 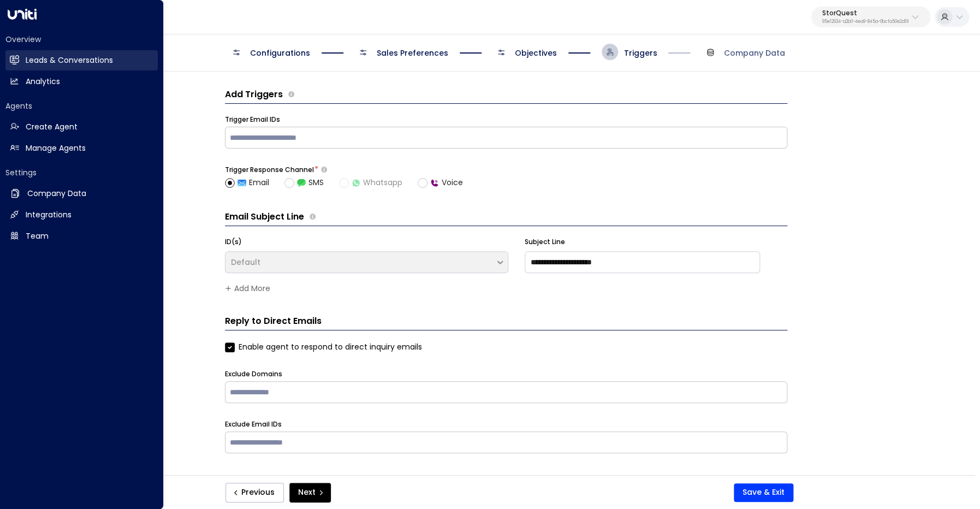 What do you see at coordinates (506, 322) in the screenshot?
I see `h3: Reply to Direct Emails` at bounding box center [506, 322].